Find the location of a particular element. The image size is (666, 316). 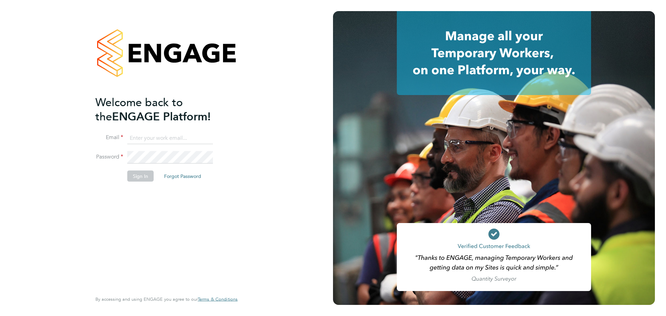

span: Terms & Conditions is located at coordinates (218, 299).